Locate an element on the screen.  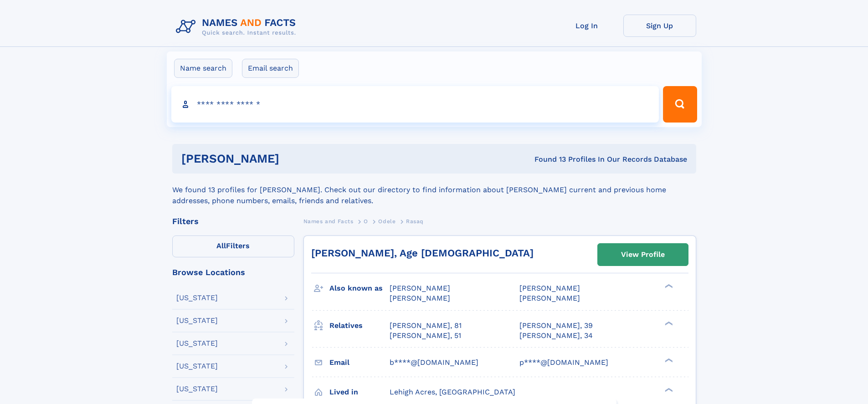
a: Sign Up is located at coordinates (660, 26).